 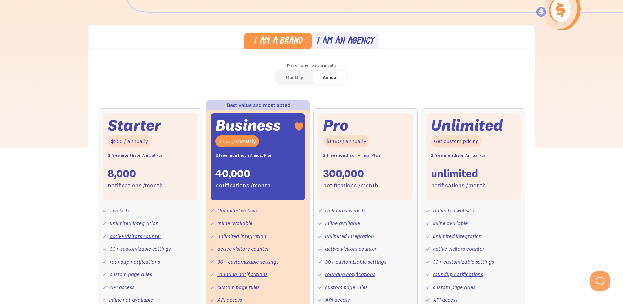 What do you see at coordinates (330, 77) in the screenshot?
I see `div: Annual` at bounding box center [330, 77].